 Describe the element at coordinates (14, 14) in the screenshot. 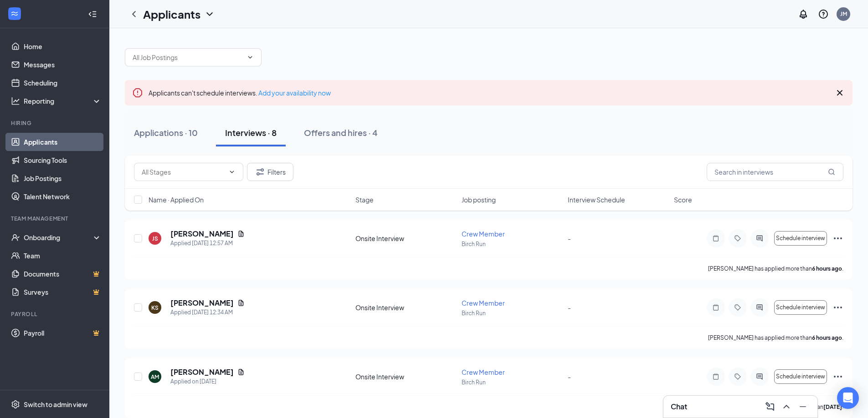

I see `svg: WorkstreamLogo` at that location.